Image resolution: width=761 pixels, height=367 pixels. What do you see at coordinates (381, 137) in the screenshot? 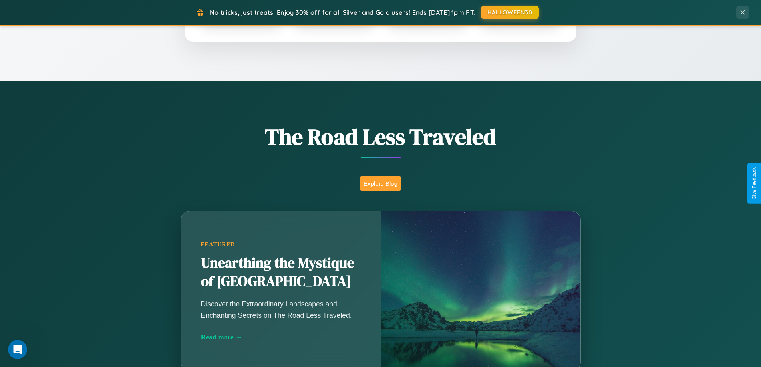
I see `h1: The Road Less Traveled` at bounding box center [381, 137].